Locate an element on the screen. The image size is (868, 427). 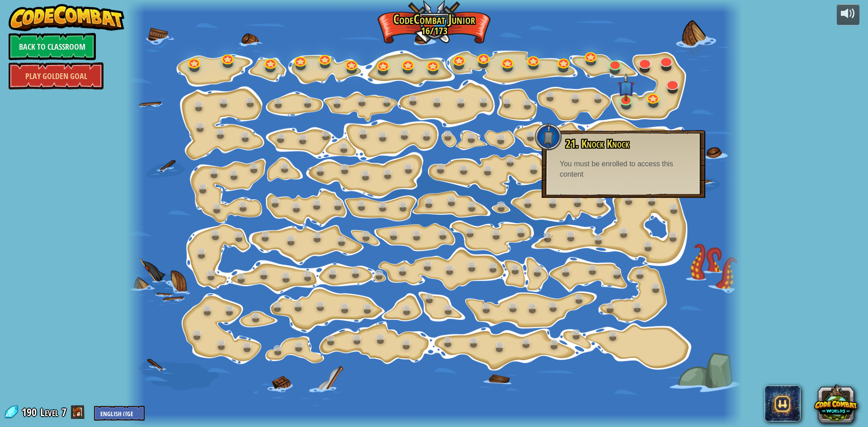
a: Back to Classroom is located at coordinates (52, 46).